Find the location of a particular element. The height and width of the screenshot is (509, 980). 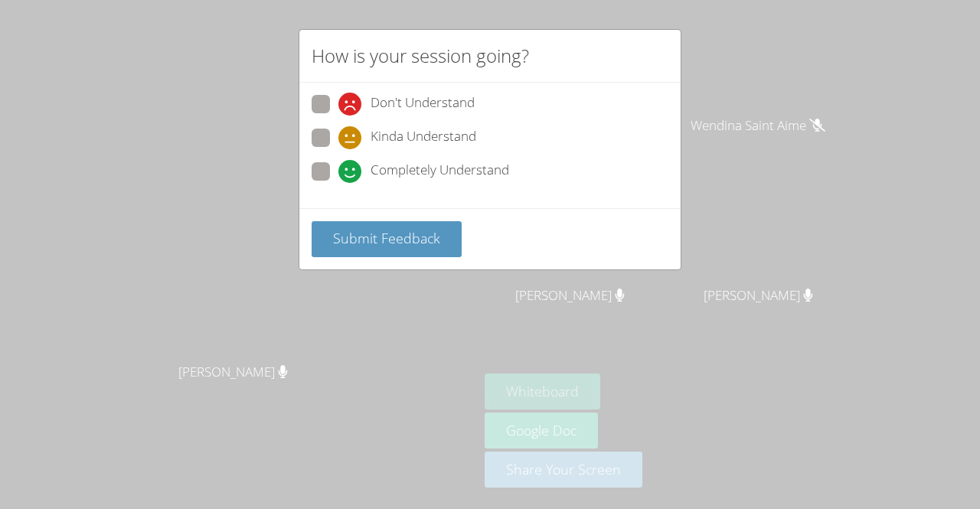

span: Kinda Understand is located at coordinates (423, 138).